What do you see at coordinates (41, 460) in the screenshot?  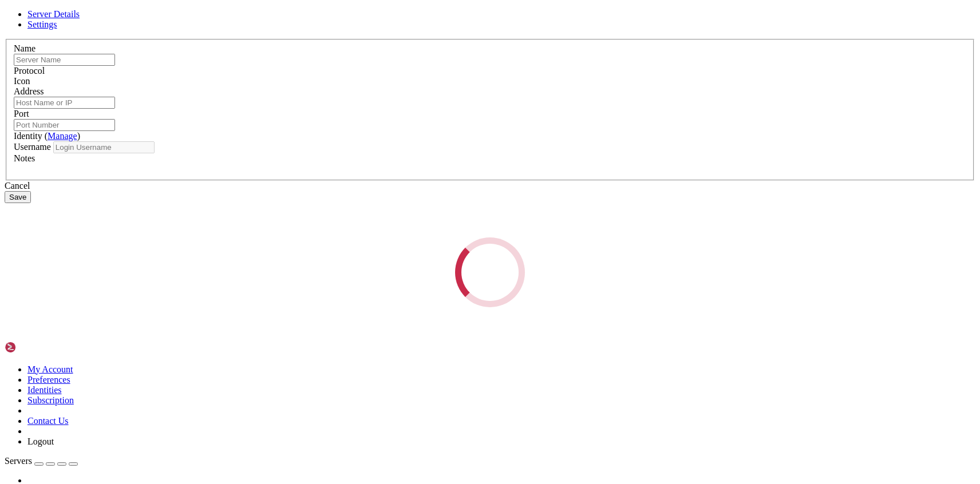 I see `a: Servers` at bounding box center [41, 460].